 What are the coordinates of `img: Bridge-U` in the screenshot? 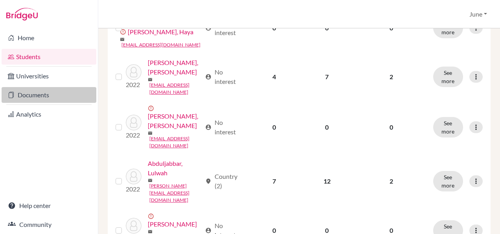 It's located at (22, 14).